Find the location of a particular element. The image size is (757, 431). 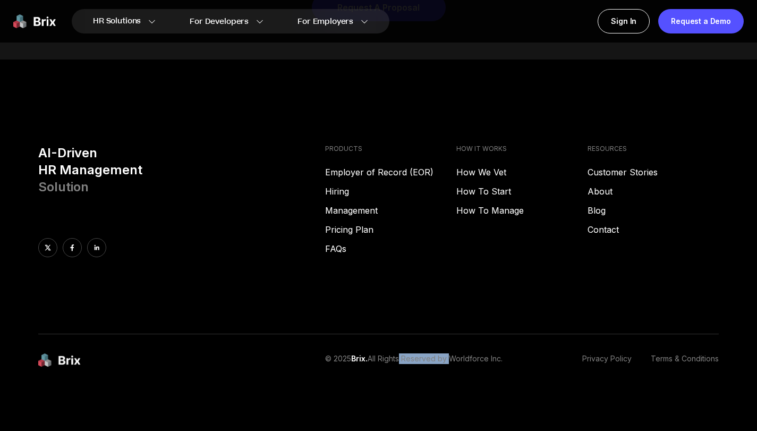

img: brix is located at coordinates (60, 360).